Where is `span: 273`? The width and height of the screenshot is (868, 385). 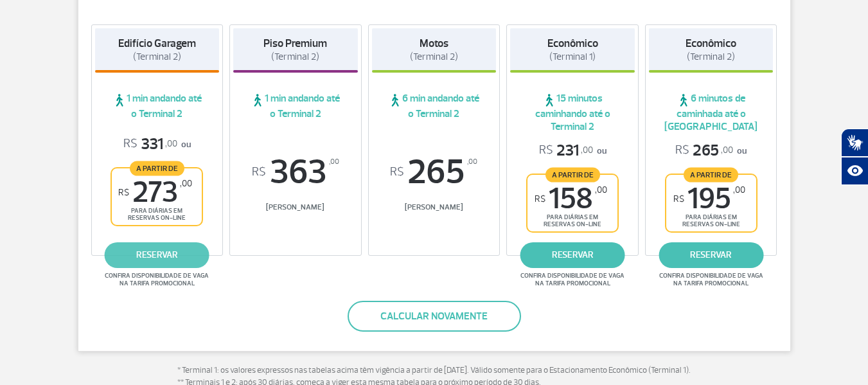
span: 273 is located at coordinates (155, 192).